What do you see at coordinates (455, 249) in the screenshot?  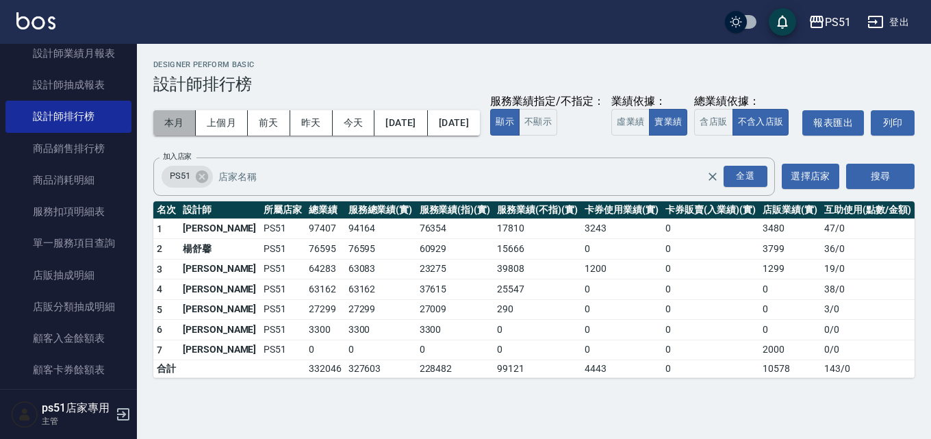 I see `td: 60929` at bounding box center [455, 249].